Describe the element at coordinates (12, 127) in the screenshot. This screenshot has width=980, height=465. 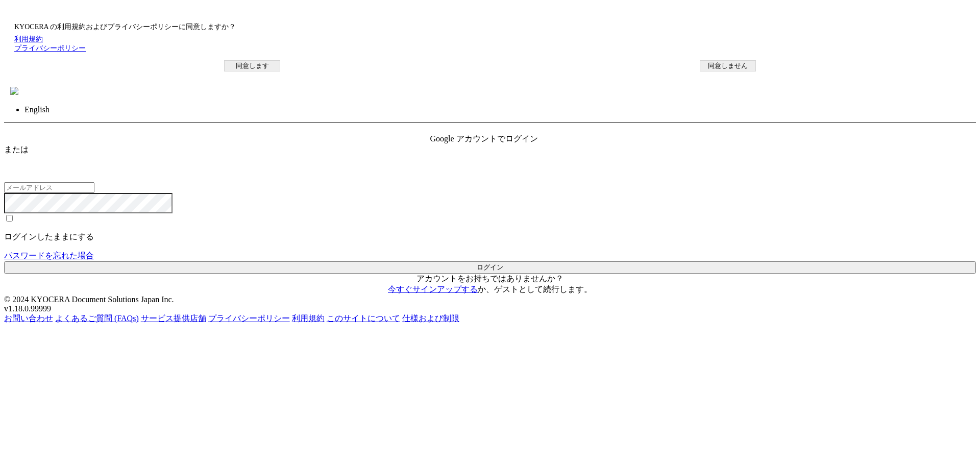
I see `a: 戻る` at that location.